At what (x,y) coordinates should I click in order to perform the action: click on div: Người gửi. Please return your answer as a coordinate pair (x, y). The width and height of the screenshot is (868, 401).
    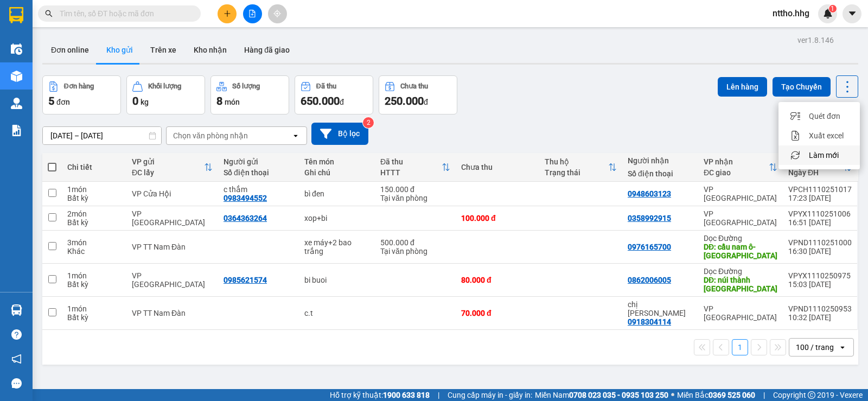
    Looking at the image, I should click on (258, 161).